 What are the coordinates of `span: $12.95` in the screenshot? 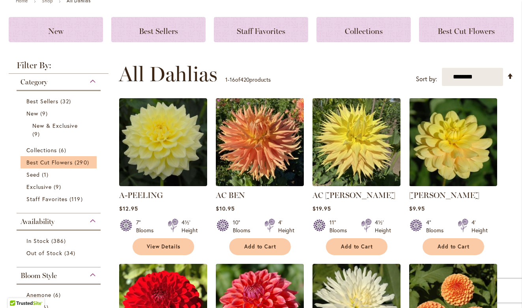 It's located at (129, 208).